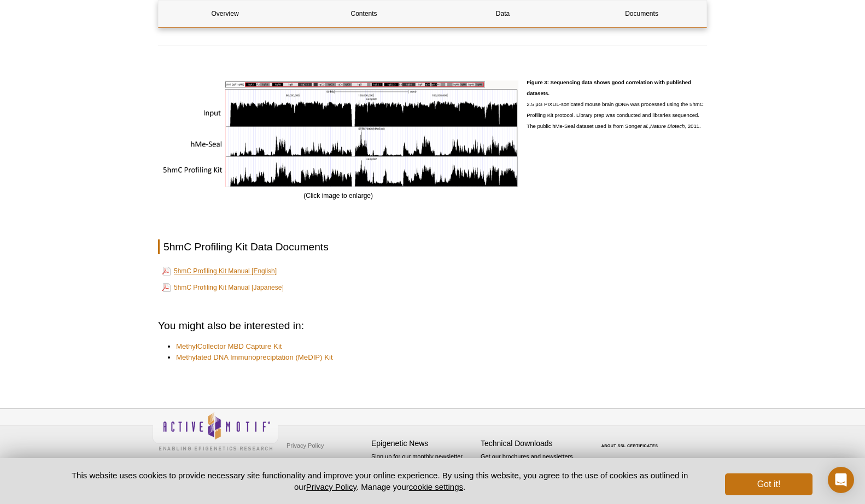 This screenshot has height=504, width=865. I want to click on table: Click to Verify - This site chose Symantec SSL for secure e-commerce and confidential communicati..., so click(631, 440).